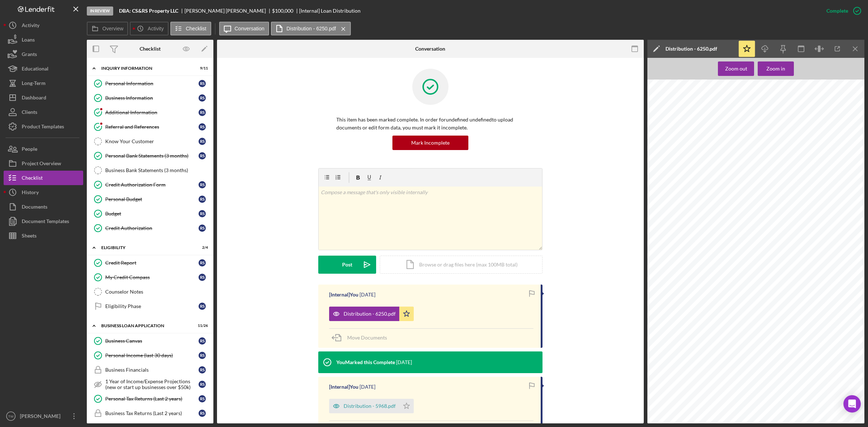 This screenshot has height=427, width=868. Describe the element at coordinates (361, 338) in the screenshot. I see `button: Move Documents` at that location.